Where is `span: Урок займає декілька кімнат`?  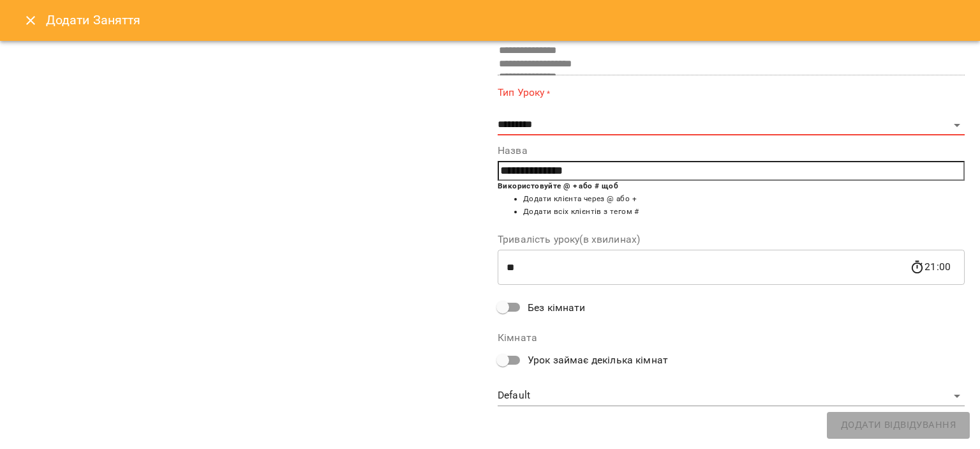
span: Урок займає декілька кімнат is located at coordinates (598, 360).